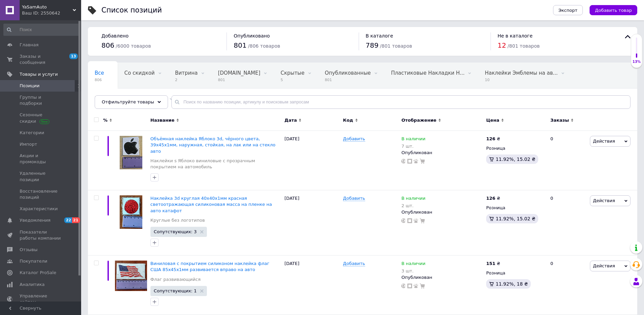 The width and height of the screenshot is (644, 315). Describe the element at coordinates (68, 220) in the screenshot. I see `span: 22` at that location.